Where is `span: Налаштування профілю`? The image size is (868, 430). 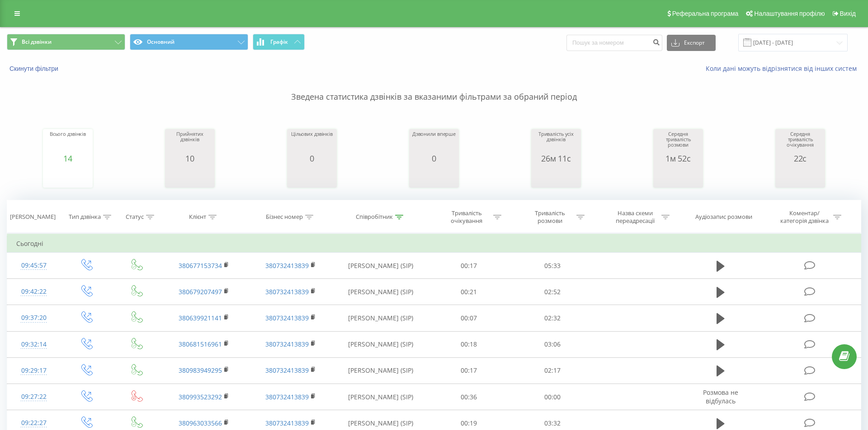 span: Налаштування профілю is located at coordinates (789, 14).